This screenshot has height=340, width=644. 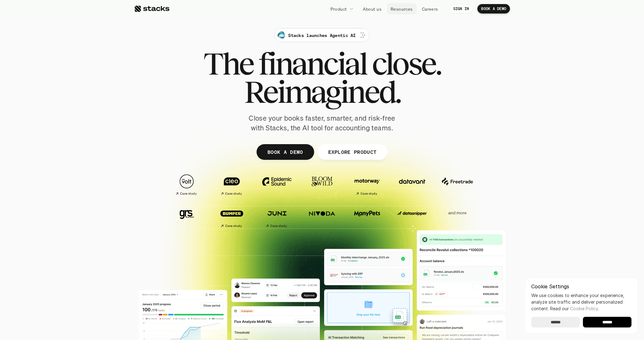 I want to click on p: Stacks launches Agentic AI, so click(x=322, y=35).